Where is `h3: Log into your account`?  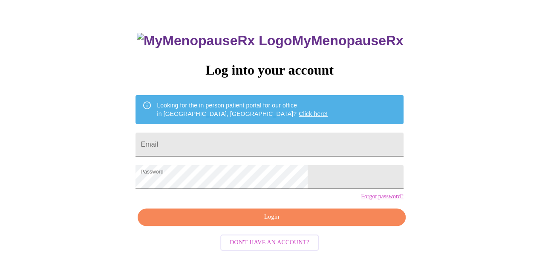
h3: Log into your account is located at coordinates (269, 70).